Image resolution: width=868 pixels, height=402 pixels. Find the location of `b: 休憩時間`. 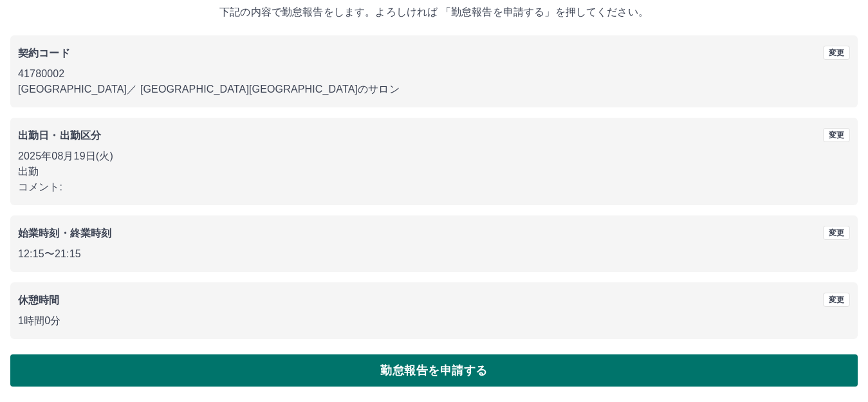

b: 休憩時間 is located at coordinates (38, 299).